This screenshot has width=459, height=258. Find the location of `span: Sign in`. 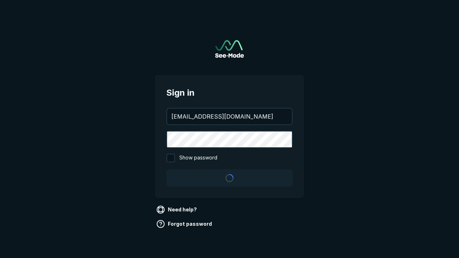

span: Sign in is located at coordinates (229, 93).